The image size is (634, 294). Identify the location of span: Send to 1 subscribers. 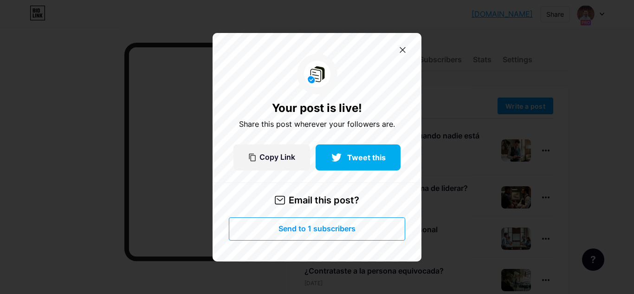
(317, 228).